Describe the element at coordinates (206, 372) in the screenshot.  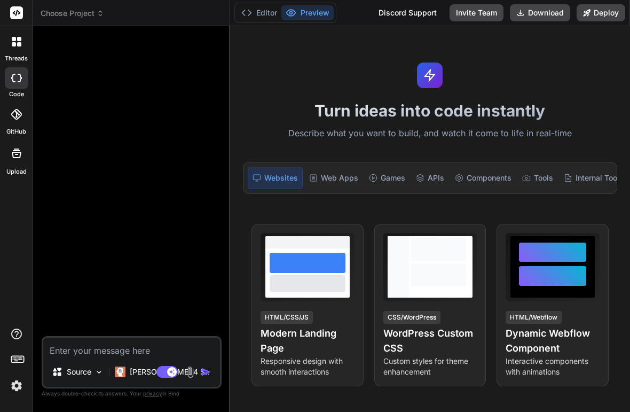
I see `img: icon` at that location.